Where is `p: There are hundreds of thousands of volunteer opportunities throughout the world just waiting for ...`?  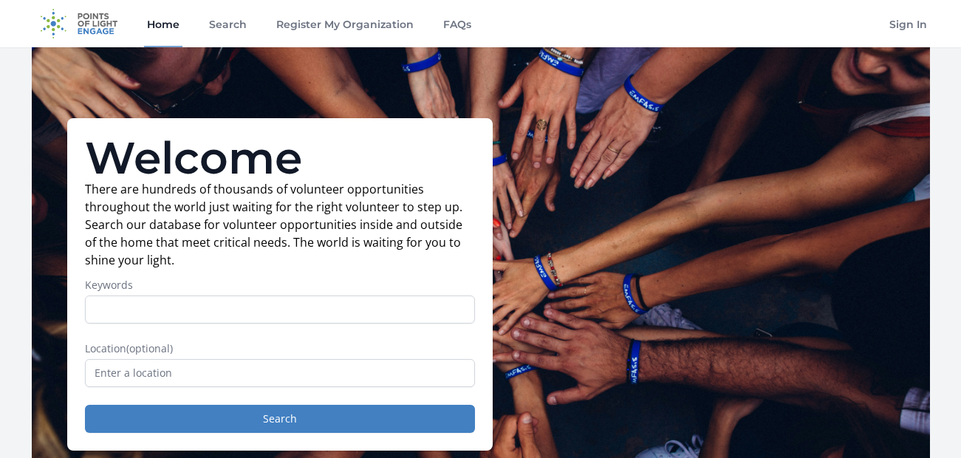
p: There are hundreds of thousands of volunteer opportunities throughout the world just waiting for ... is located at coordinates (280, 225).